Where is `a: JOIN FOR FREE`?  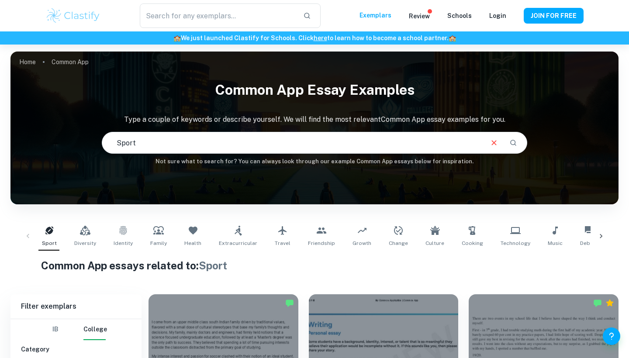
a: JOIN FOR FREE is located at coordinates (554, 16).